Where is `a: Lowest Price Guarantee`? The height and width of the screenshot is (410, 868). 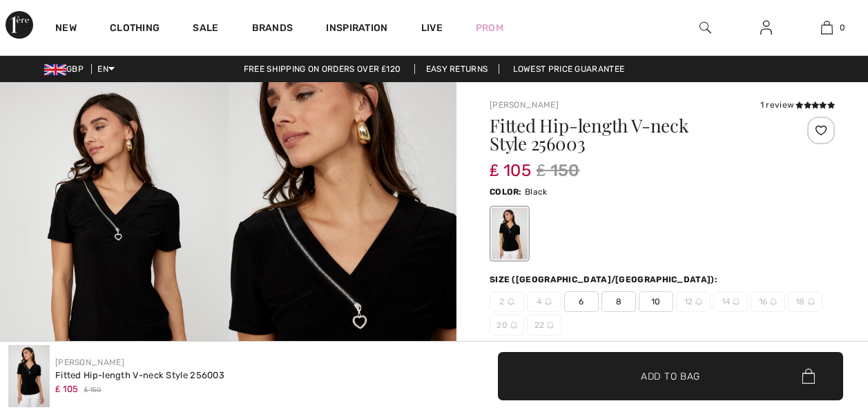
a: Lowest Price Guarantee is located at coordinates (569, 69).